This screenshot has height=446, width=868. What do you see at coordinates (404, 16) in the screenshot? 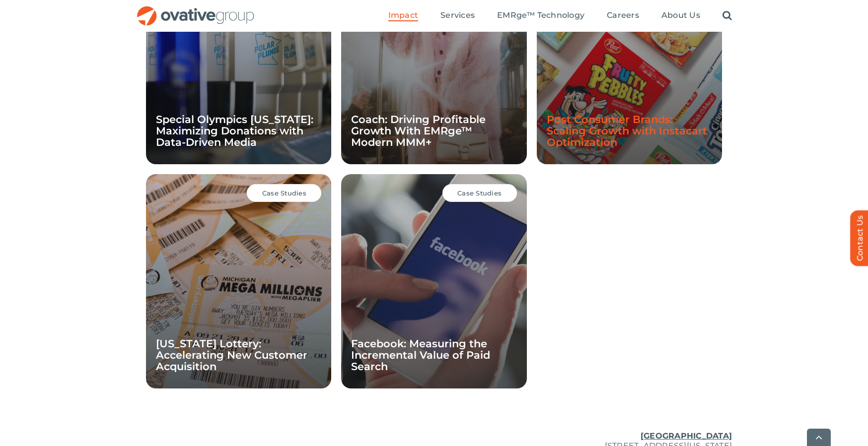
I see `a: Impact` at bounding box center [404, 16].